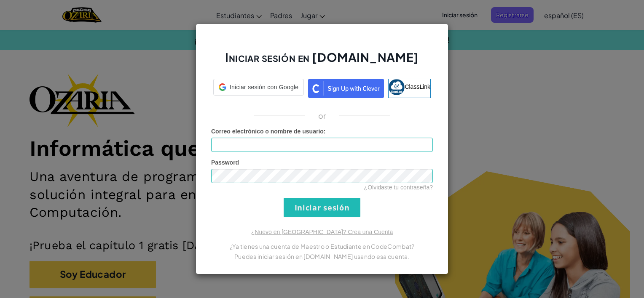 The height and width of the screenshot is (298, 644). I want to click on a: Iniciar sesión con Google, so click(259, 88).